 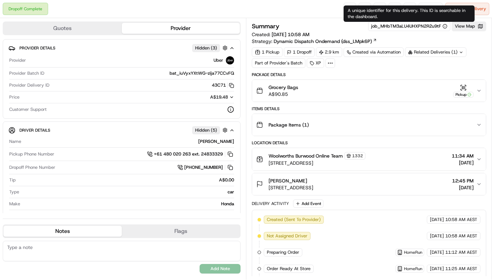 I want to click on span: Knowledge Base, so click(x=33, y=102).